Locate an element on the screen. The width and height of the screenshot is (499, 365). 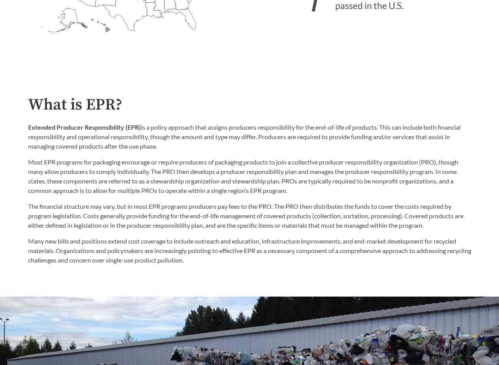
p: Most EPR programs for packaging encourage or require producers of packaging products to join a co... is located at coordinates (250, 176).